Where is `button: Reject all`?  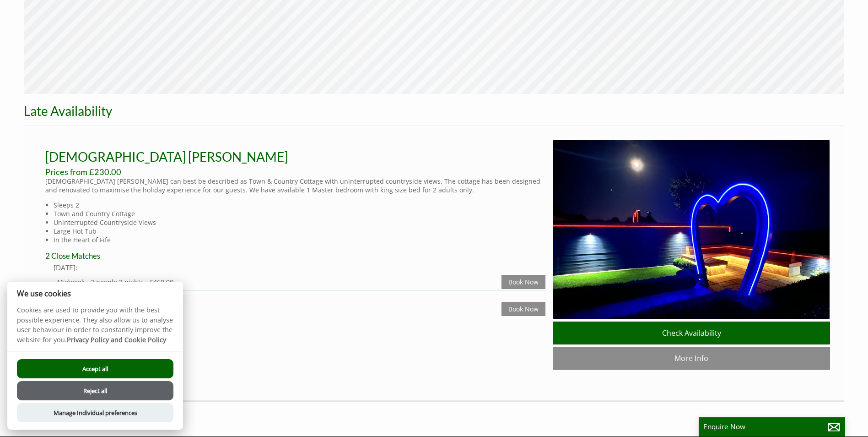
button: Reject all is located at coordinates (95, 391).